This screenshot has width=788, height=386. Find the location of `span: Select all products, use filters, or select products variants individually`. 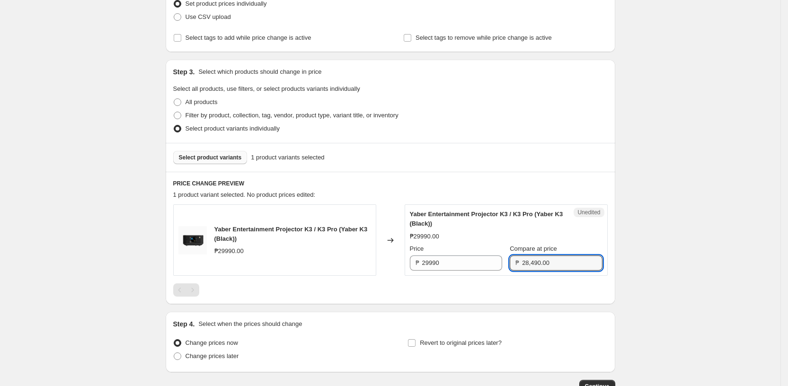

span: Select all products, use filters, or select products variants individually is located at coordinates (266, 88).